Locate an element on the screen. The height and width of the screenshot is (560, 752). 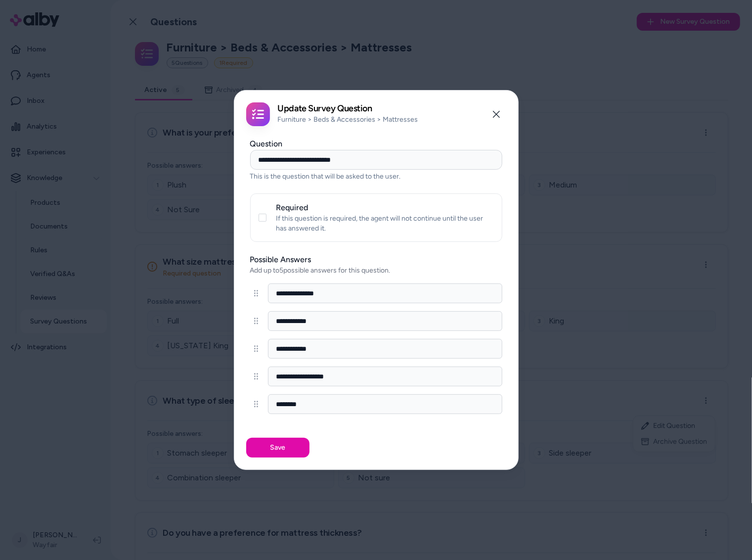
p: Furniture > Beds & Accessories > Mattresses is located at coordinates (349, 120).